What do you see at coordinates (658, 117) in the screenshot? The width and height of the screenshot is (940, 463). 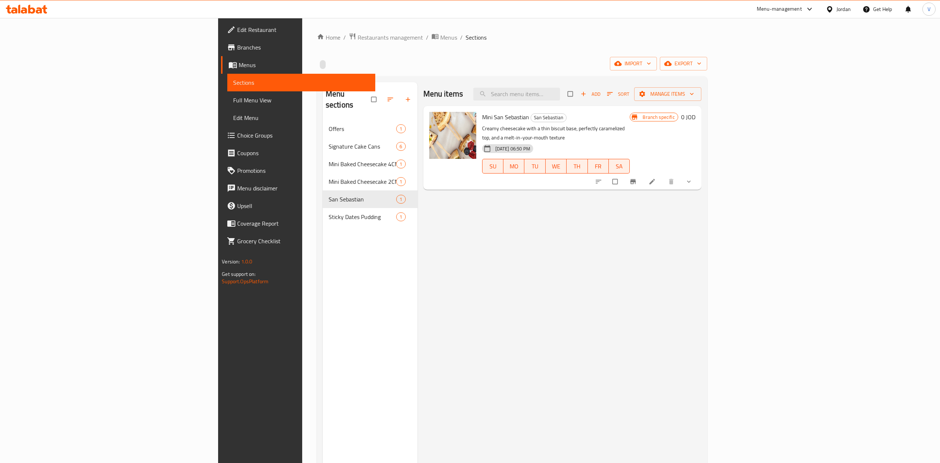 I see `span: Branch specific` at bounding box center [658, 117].